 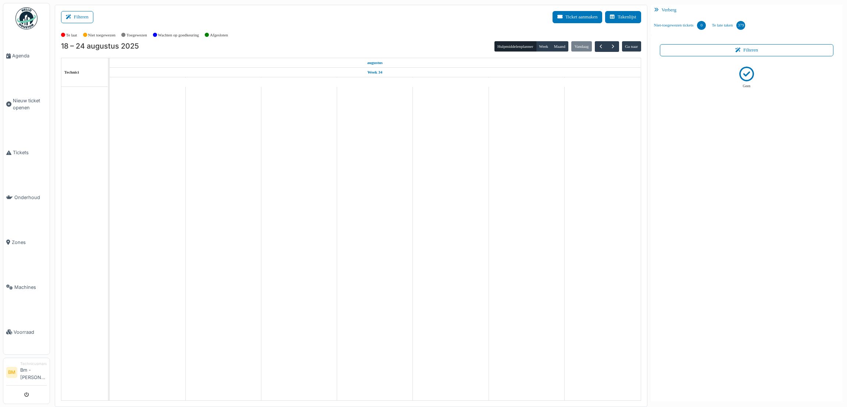 What do you see at coordinates (26, 287) in the screenshot?
I see `a: Machines` at bounding box center [26, 287].